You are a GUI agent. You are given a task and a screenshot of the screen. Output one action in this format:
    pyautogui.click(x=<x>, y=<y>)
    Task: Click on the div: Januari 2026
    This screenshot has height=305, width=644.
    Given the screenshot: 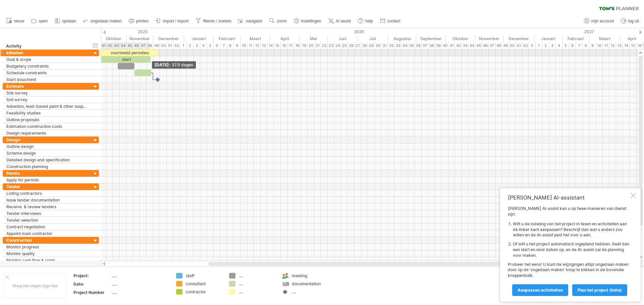 What is the action you would take?
    pyautogui.click(x=199, y=38)
    